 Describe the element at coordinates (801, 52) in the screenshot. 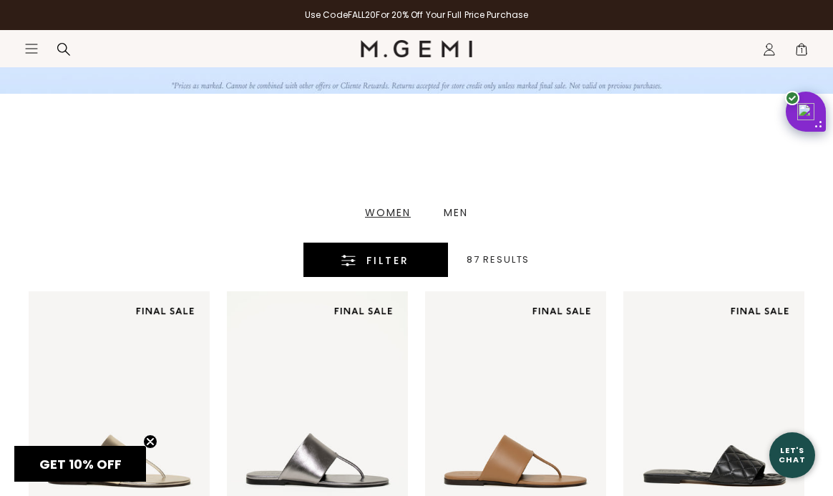

I see `span: 1` at that location.